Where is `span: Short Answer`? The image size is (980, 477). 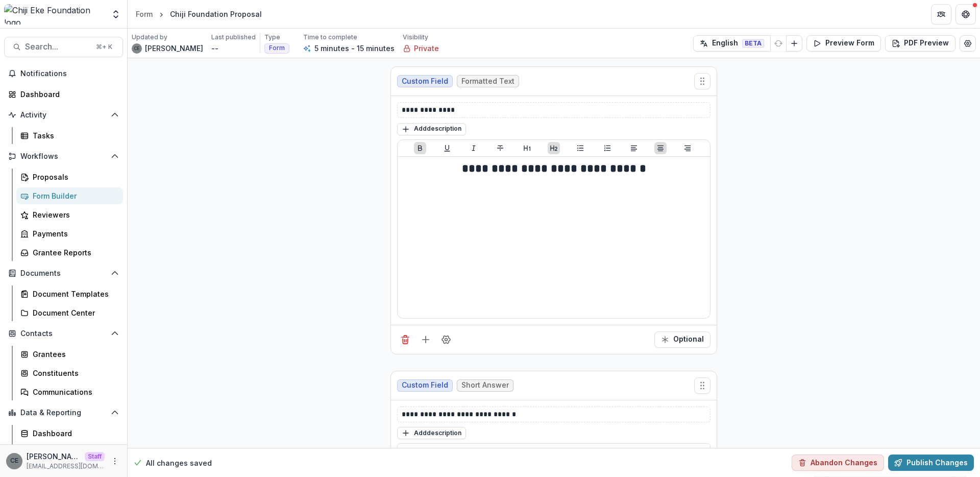
span: Short Answer is located at coordinates (485, 385).